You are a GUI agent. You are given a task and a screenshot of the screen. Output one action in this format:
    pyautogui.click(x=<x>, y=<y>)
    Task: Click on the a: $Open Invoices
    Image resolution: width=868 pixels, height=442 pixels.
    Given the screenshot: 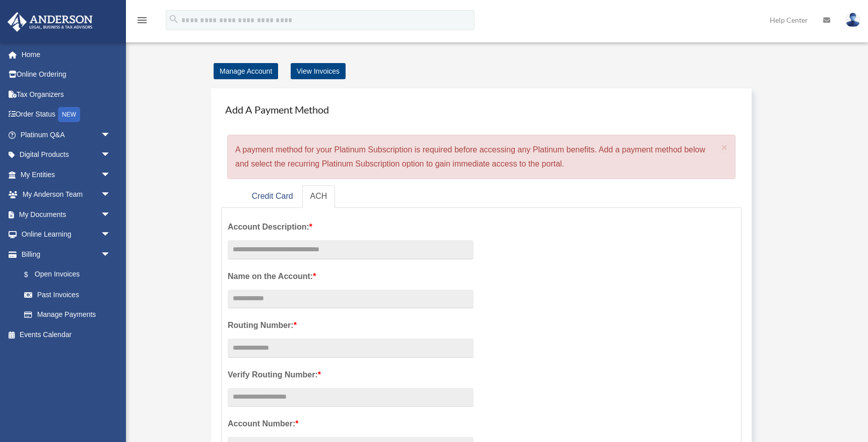 What is the action you would take?
    pyautogui.click(x=71, y=274)
    